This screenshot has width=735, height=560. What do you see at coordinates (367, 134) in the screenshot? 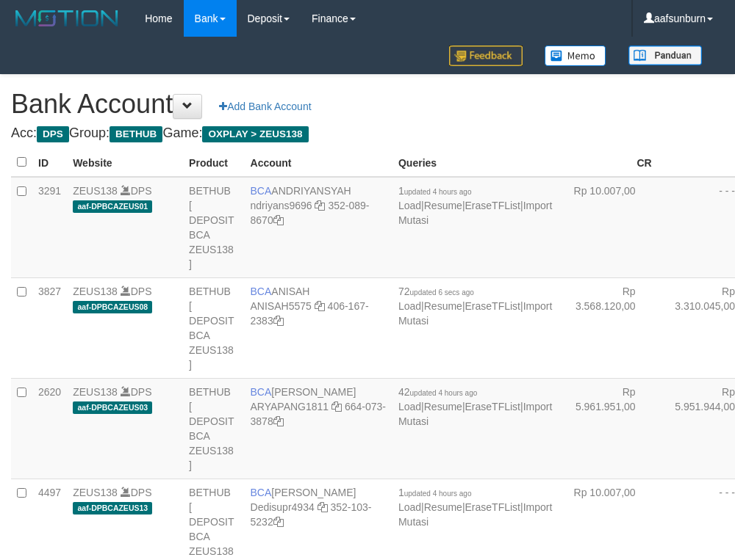
I see `h4: Acc: Group: Game:` at bounding box center [367, 134].